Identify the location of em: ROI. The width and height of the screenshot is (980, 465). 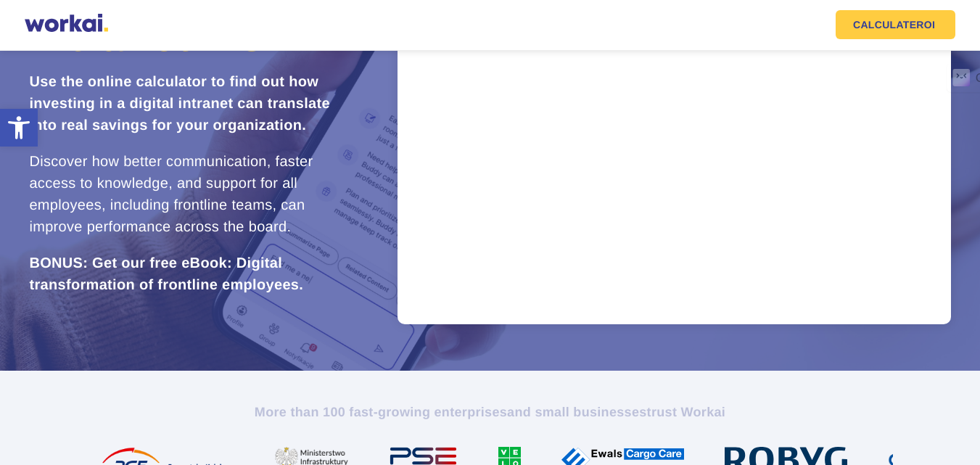
(926, 25).